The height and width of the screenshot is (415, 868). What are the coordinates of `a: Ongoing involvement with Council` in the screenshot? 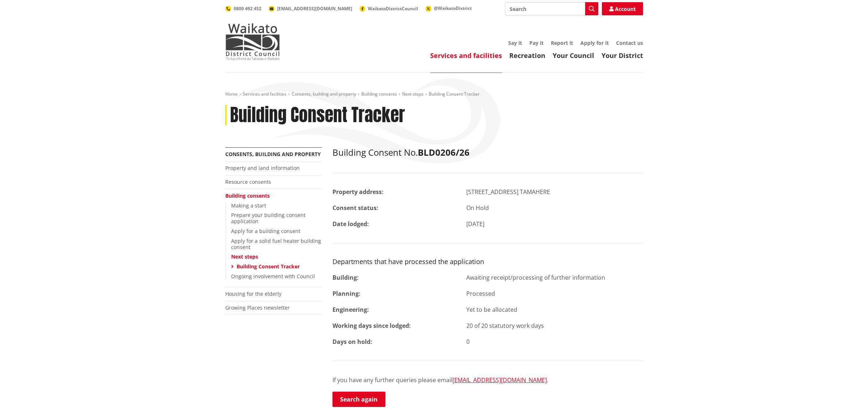 It's located at (273, 276).